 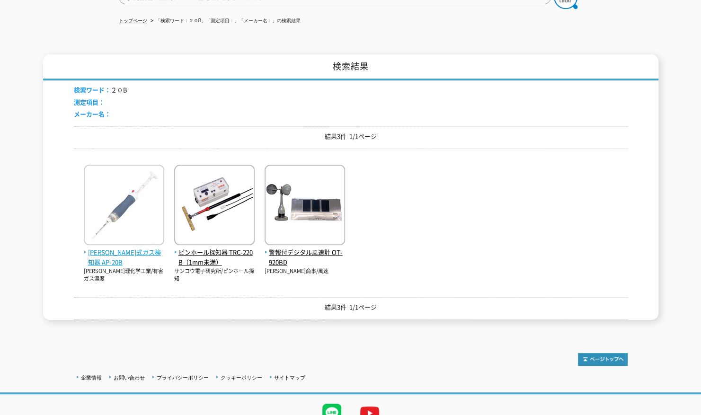 What do you see at coordinates (92, 89) in the screenshot?
I see `span: 検索ワード：` at bounding box center [92, 89].